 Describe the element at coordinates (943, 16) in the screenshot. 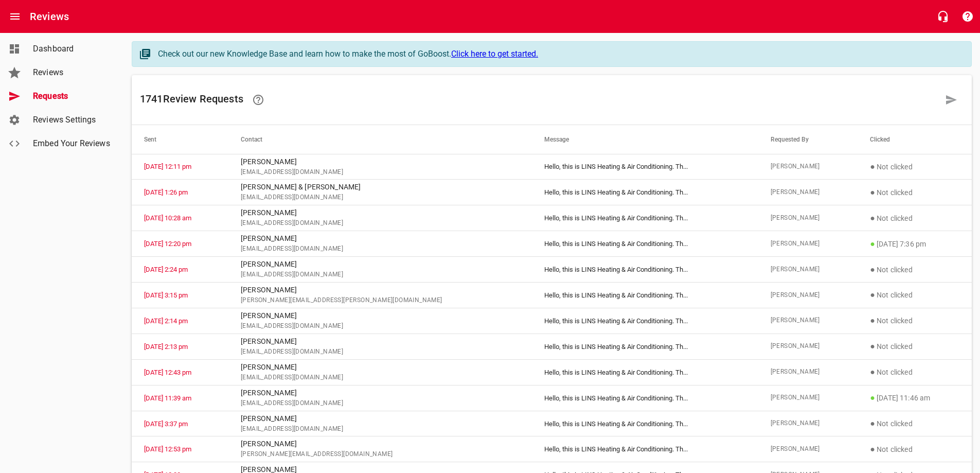

I see `button: Live Chat` at that location.